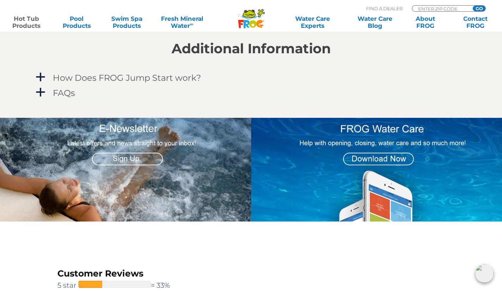 The width and height of the screenshot is (502, 291). What do you see at coordinates (122, 285) in the screenshot?
I see `a: 5 star= 33%` at bounding box center [122, 285].